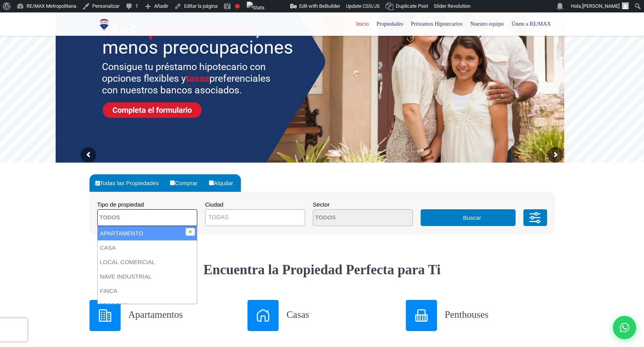 Image resolution: width=644 pixels, height=347 pixels. What do you see at coordinates (130, 183) in the screenshot?
I see `label: Todas las Propiedades` at bounding box center [130, 183].